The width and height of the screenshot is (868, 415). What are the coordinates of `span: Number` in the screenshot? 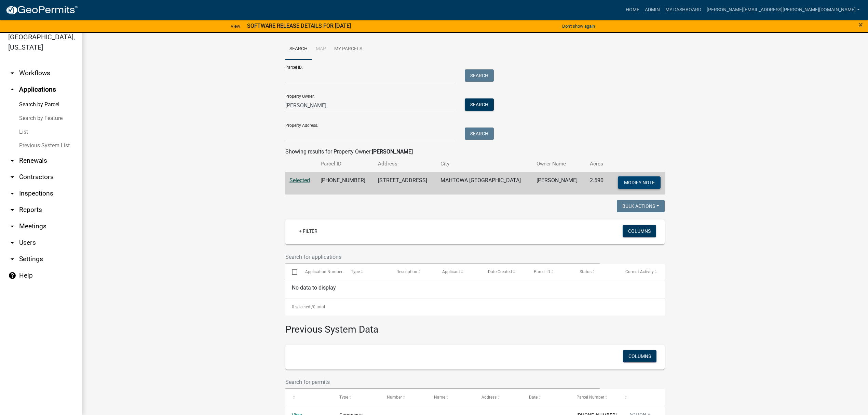 It's located at (395, 397).